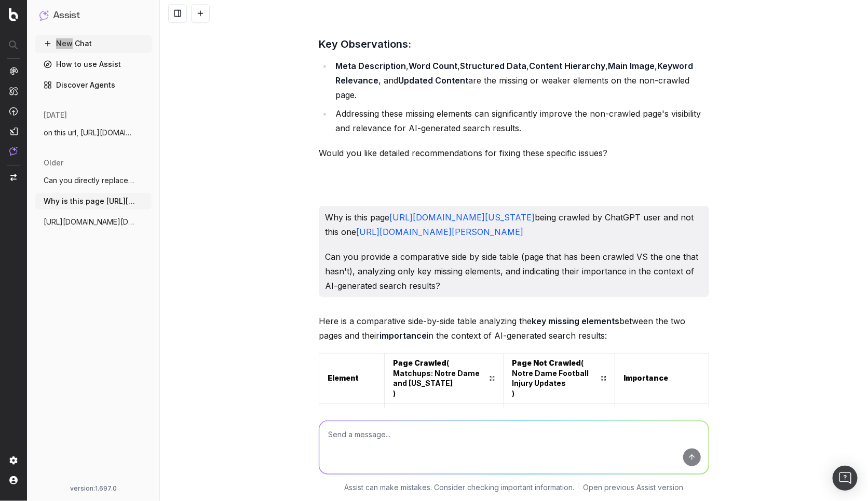 The width and height of the screenshot is (868, 501). What do you see at coordinates (93, 488) in the screenshot?
I see `div: version: 1.697.0` at bounding box center [93, 488].